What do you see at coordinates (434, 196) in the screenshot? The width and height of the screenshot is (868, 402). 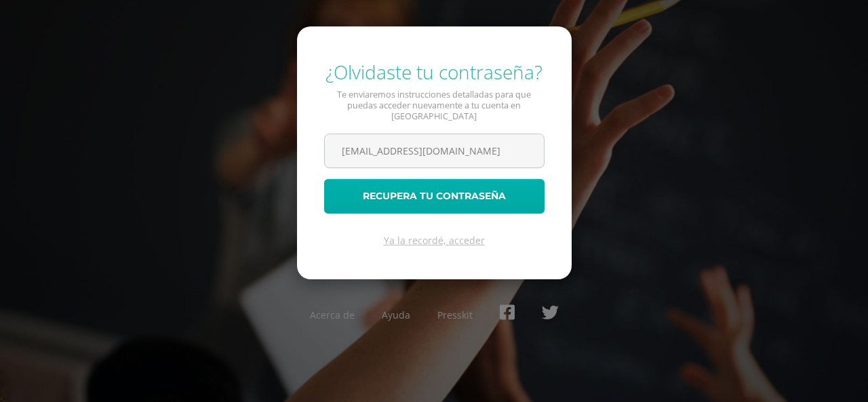 I see `button: Recupera tu contraseña` at bounding box center [434, 196].